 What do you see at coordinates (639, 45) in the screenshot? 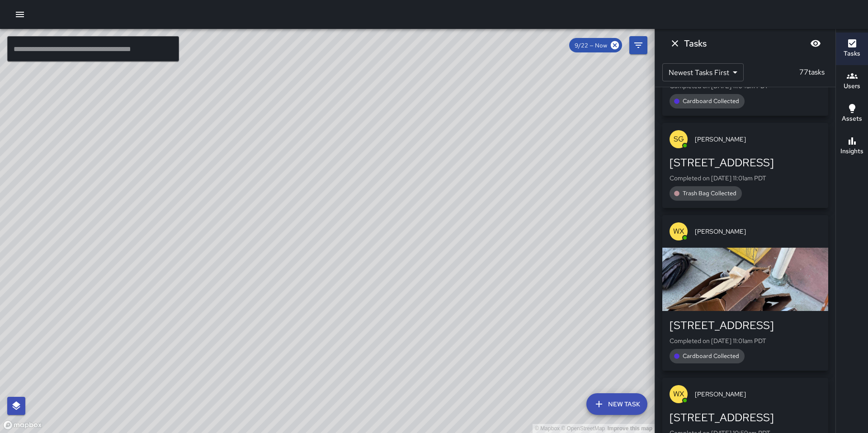
I see `button: Filters` at bounding box center [639, 45].